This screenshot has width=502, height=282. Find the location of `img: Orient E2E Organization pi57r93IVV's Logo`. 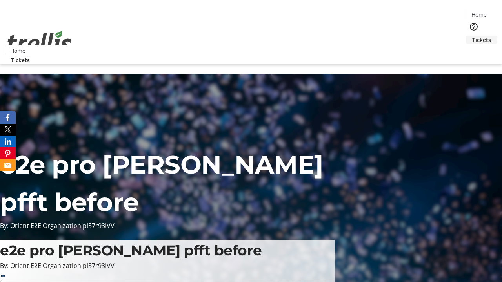

img: Orient E2E Organization pi57r93IVV's Logo is located at coordinates (40, 42).